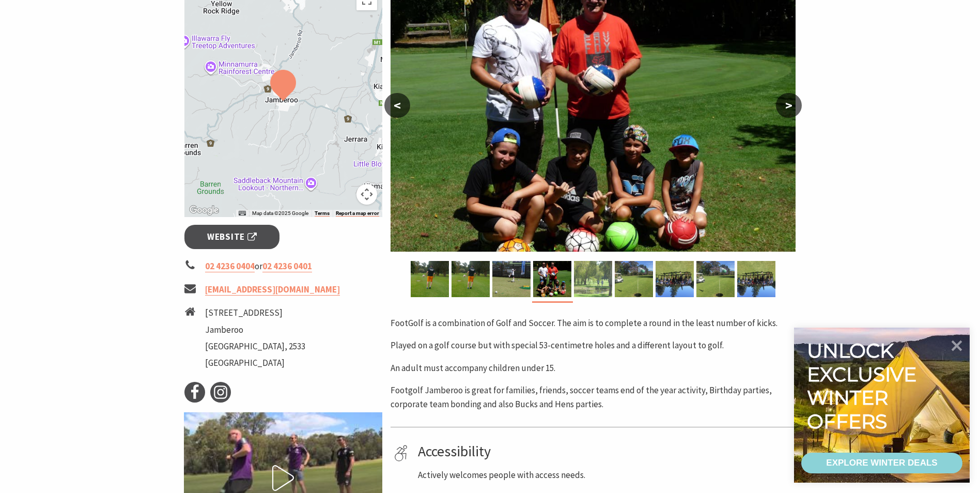  I want to click on a: Website, so click(232, 237).